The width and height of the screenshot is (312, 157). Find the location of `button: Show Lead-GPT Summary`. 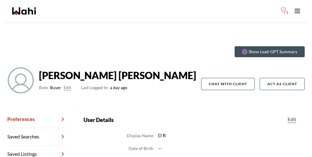

button: Show Lead-GPT Summary is located at coordinates (270, 52).